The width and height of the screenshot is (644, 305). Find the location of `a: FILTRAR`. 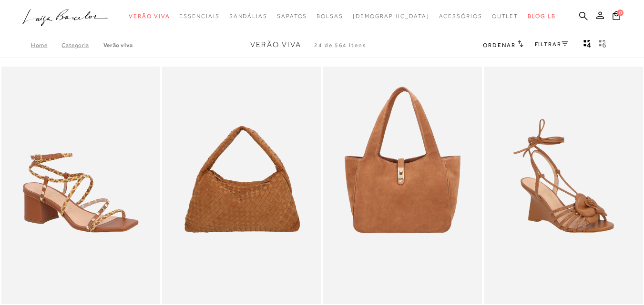

a: FILTRAR is located at coordinates (551, 44).